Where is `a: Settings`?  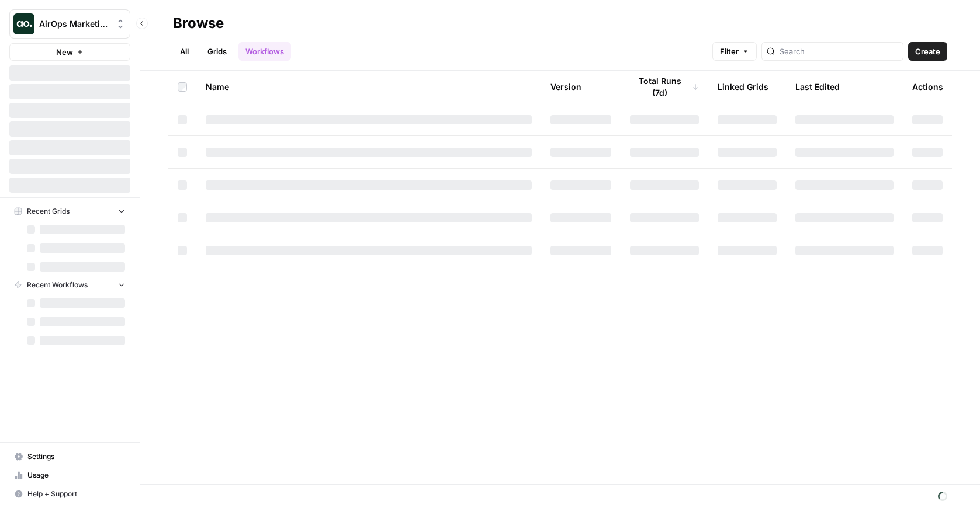 a: Settings is located at coordinates (70, 456).